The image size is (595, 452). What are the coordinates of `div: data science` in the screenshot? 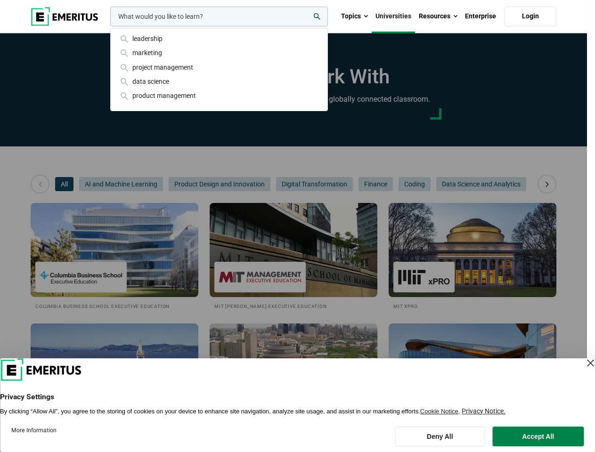 It's located at (219, 81).